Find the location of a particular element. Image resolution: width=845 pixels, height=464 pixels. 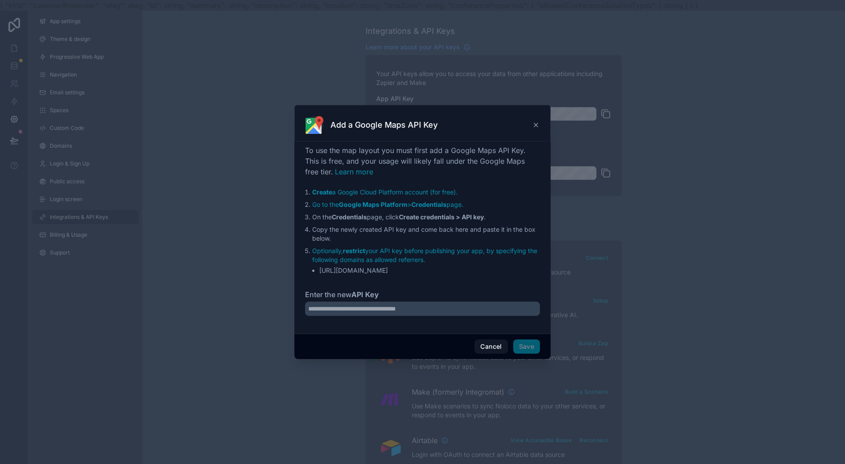

img: Google Maps is located at coordinates (314, 125).